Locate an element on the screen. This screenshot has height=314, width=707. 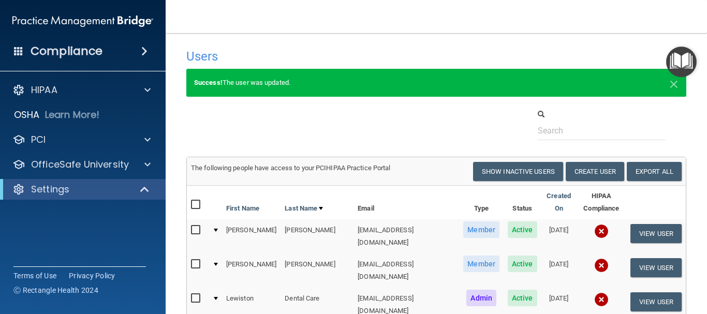
button: Close is located at coordinates (674, 83).